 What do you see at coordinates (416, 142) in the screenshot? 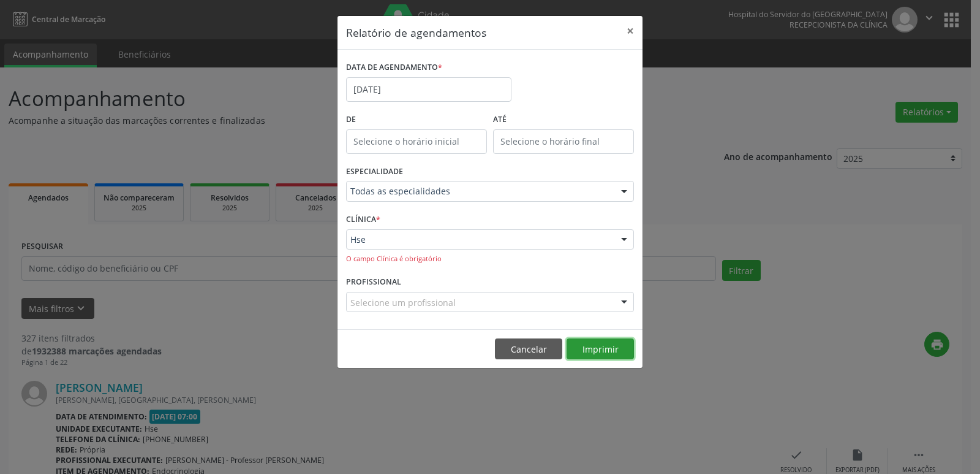
I see `input: Selecione o horário inicial` at bounding box center [416, 142].